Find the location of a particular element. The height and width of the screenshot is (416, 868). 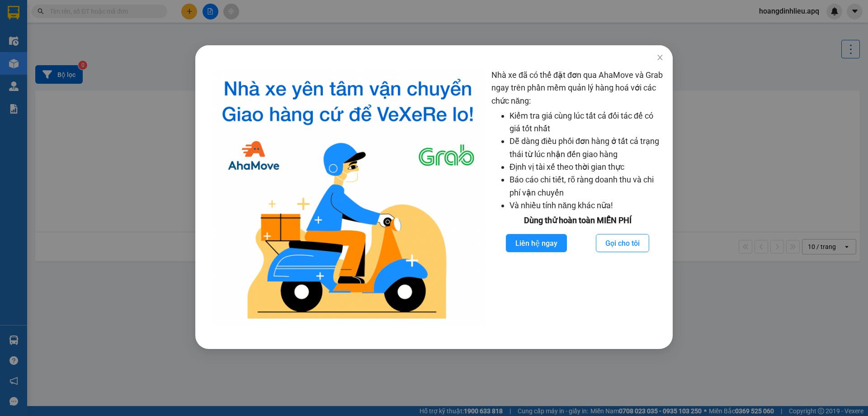

span: close is located at coordinates (659, 57).